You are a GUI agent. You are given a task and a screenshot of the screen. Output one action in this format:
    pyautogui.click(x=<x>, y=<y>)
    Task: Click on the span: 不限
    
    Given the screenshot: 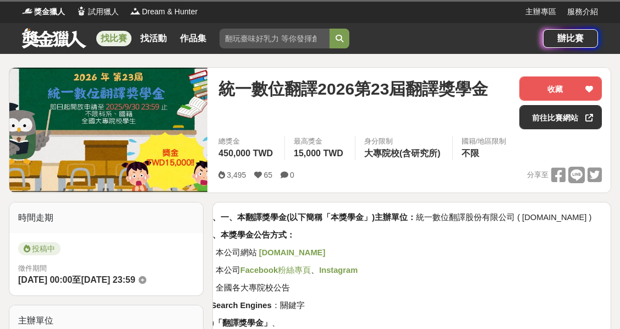 What is the action you would take?
    pyautogui.click(x=471, y=153)
    